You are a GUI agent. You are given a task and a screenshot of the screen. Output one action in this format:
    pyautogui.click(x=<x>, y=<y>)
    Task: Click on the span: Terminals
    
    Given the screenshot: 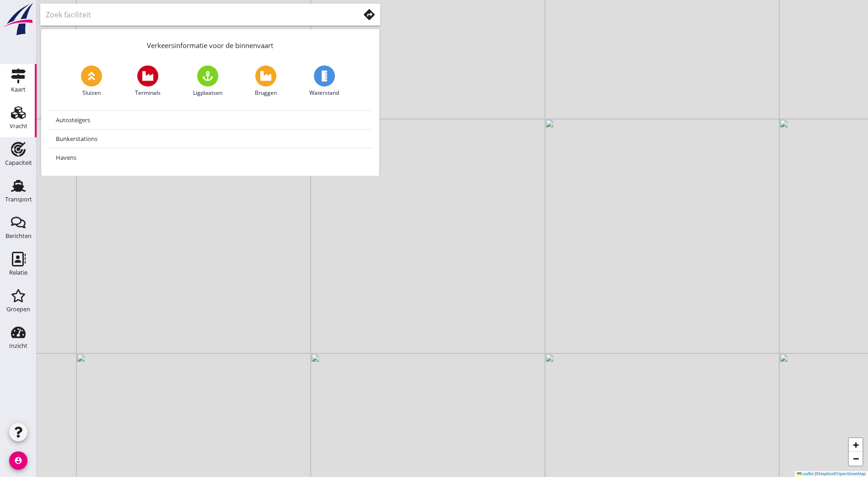 What is the action you would take?
    pyautogui.click(x=148, y=93)
    